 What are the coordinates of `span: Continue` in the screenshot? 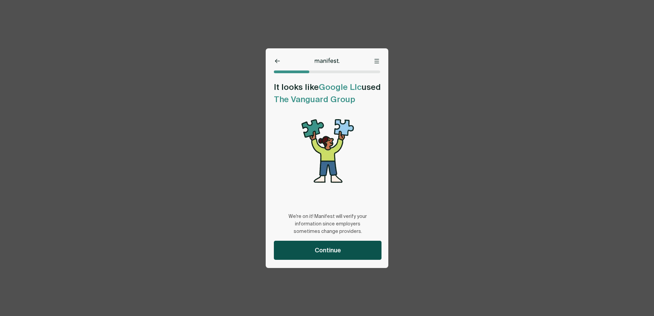 It's located at (328, 250).